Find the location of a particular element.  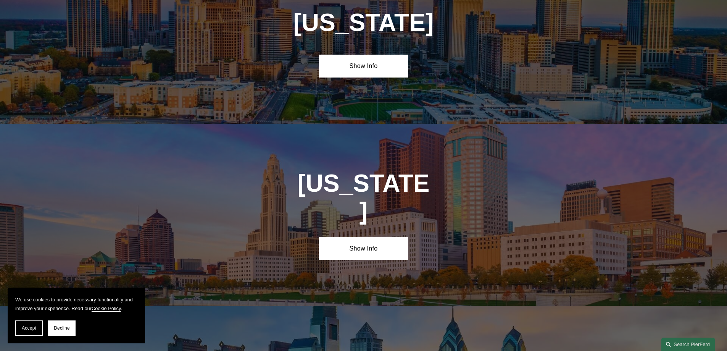

button: Decline is located at coordinates (62, 328).